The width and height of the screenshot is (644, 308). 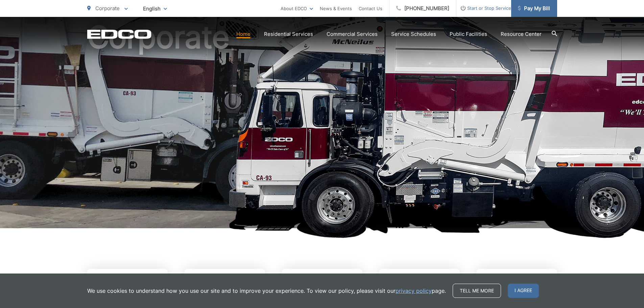 What do you see at coordinates (155, 9) in the screenshot?
I see `span: English` at bounding box center [155, 9].